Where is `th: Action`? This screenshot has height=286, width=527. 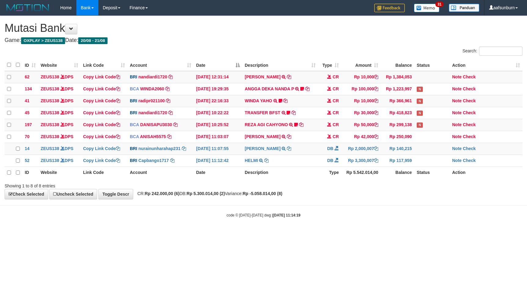
th: Action is located at coordinates (487, 172).